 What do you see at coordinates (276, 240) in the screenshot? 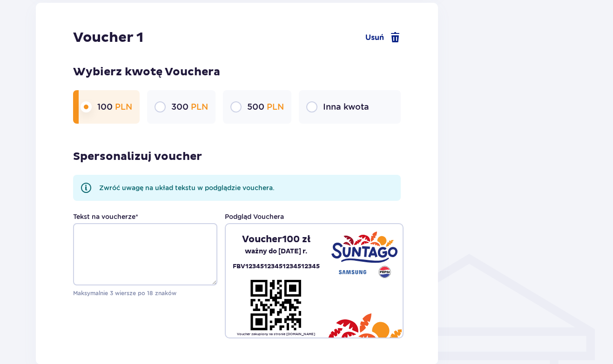
I see `p: Voucher 100 zł` at bounding box center [276, 240].